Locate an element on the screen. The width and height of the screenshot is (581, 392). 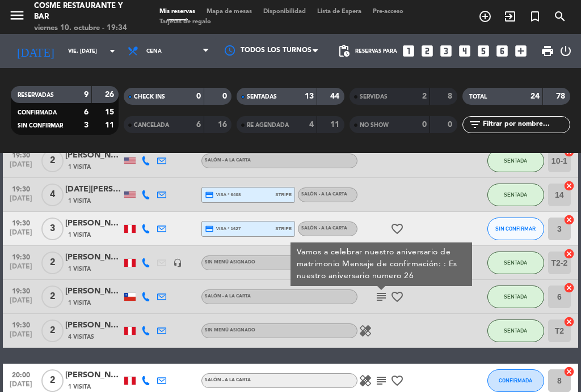
strong: 44 is located at coordinates (336, 96).